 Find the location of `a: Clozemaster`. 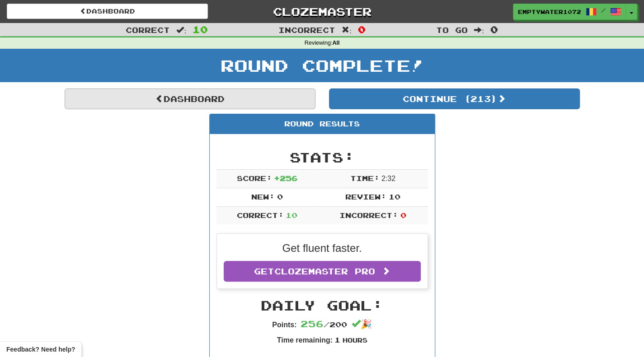

a: Clozemaster is located at coordinates (322, 11).